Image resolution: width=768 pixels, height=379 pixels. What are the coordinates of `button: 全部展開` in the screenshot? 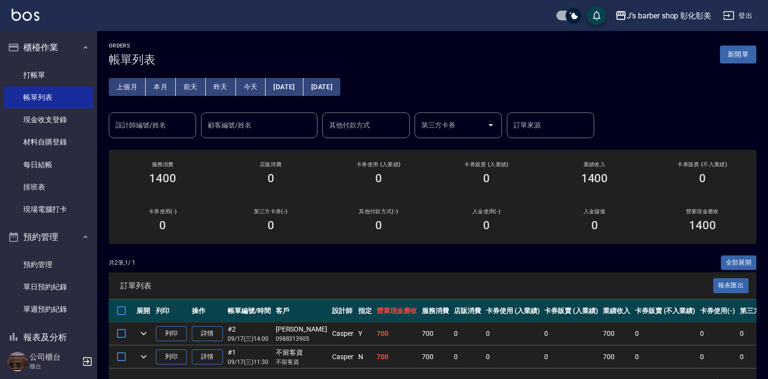 It's located at (739, 263).